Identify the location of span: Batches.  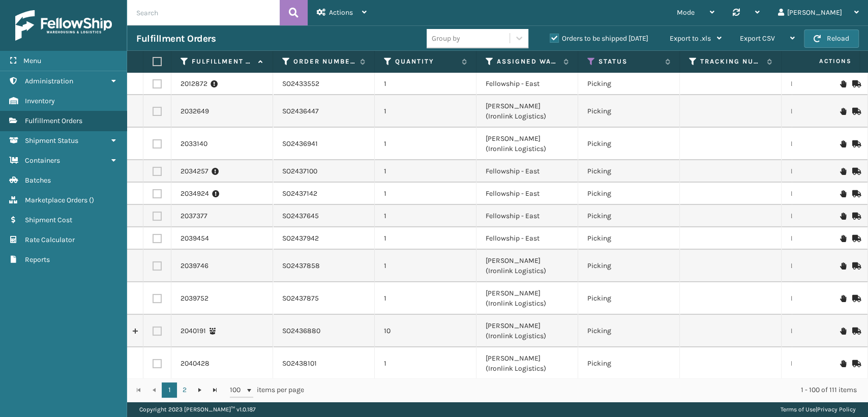
(38, 180).